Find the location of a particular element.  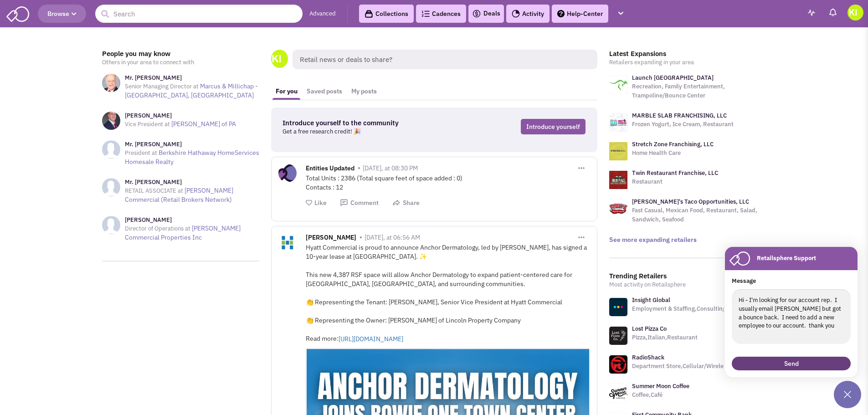

spann: Retailsphere Support is located at coordinates (786, 259).